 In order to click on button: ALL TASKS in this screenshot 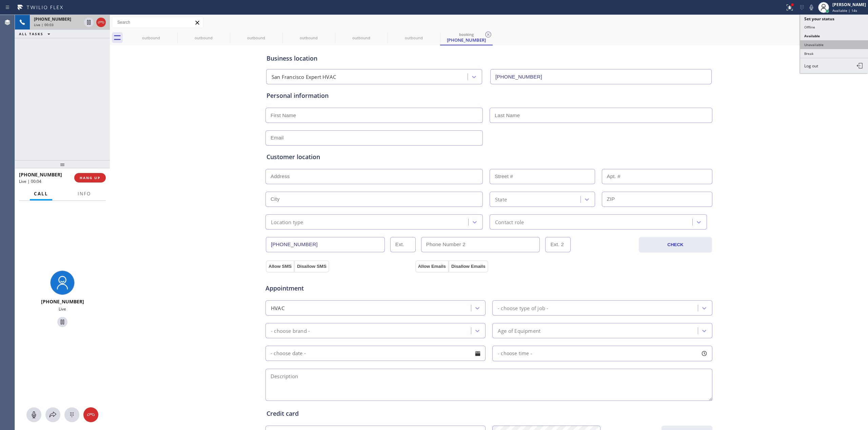, I will do `click(36, 34)`.